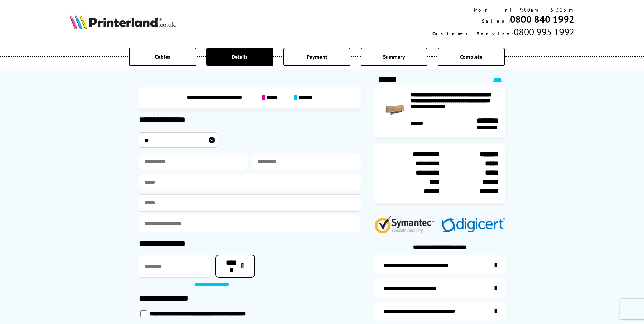 Image resolution: width=644 pixels, height=324 pixels. Describe the element at coordinates (496, 21) in the screenshot. I see `span: Sales:` at that location.